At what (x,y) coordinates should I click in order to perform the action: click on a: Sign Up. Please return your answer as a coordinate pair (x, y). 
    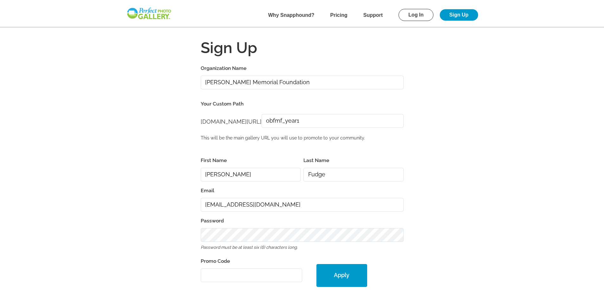
    Looking at the image, I should click on (459, 15).